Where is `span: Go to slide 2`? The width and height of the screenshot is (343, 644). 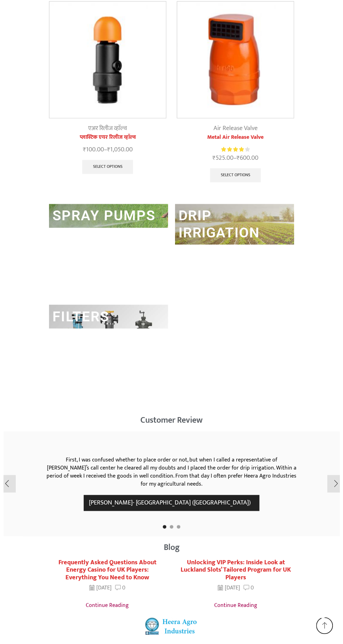 span: Go to slide 2 is located at coordinates (171, 526).